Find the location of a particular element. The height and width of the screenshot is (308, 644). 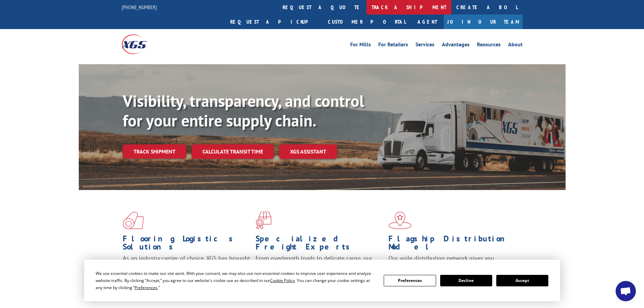

img: xgs-icon-total-supply-chain-intelligence-red is located at coordinates (133, 220).